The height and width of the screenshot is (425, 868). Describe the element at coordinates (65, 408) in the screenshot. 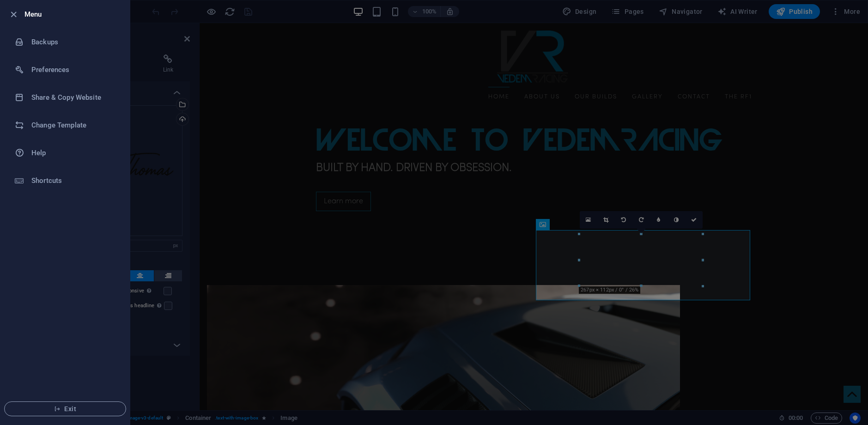

I see `span: Exit` at that location.